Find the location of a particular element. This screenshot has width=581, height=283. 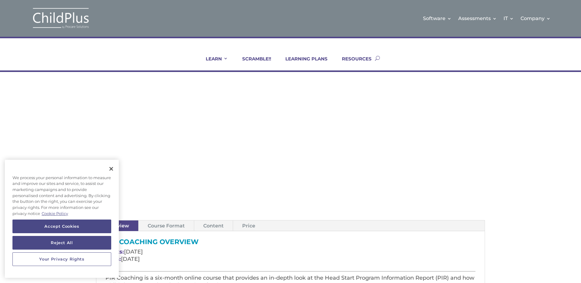

a: IT is located at coordinates (509, 18).